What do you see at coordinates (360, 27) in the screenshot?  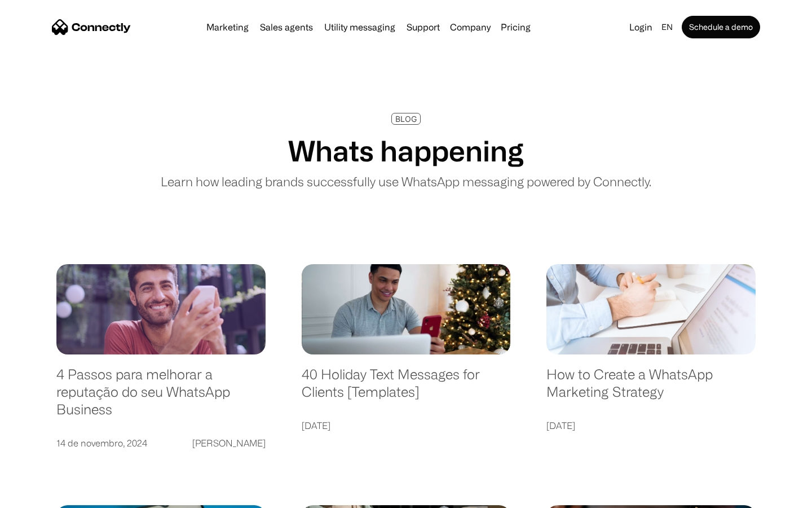 I see `a: Utility messaging` at bounding box center [360, 27].